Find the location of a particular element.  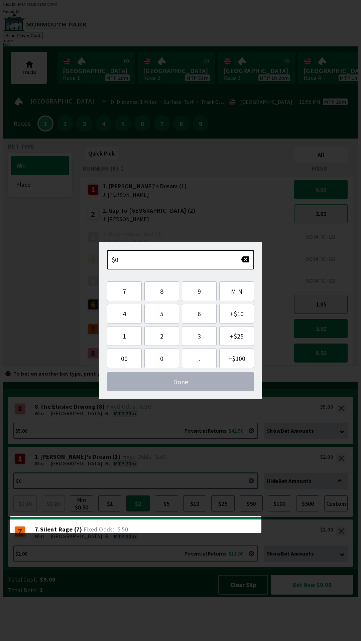

button: 5 is located at coordinates (162, 314).